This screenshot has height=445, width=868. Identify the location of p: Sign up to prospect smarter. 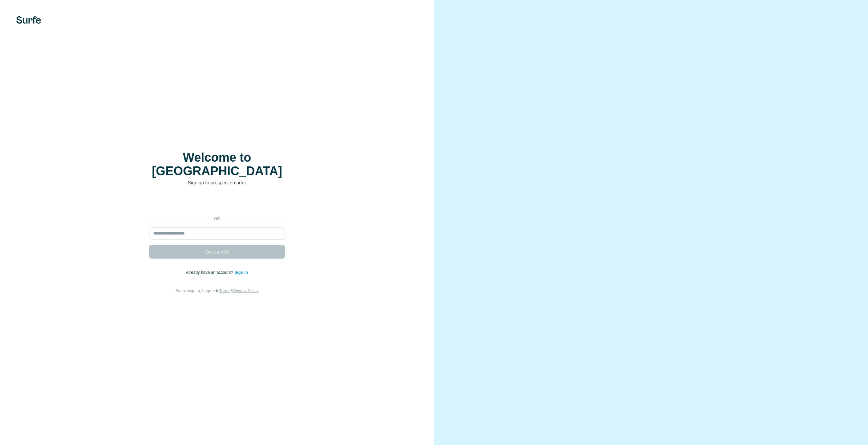
(217, 182).